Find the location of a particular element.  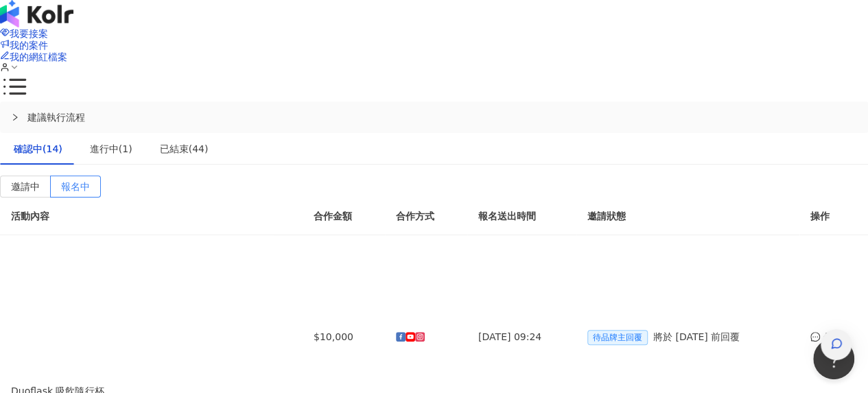

div: 傳訊 is located at coordinates (834, 337).